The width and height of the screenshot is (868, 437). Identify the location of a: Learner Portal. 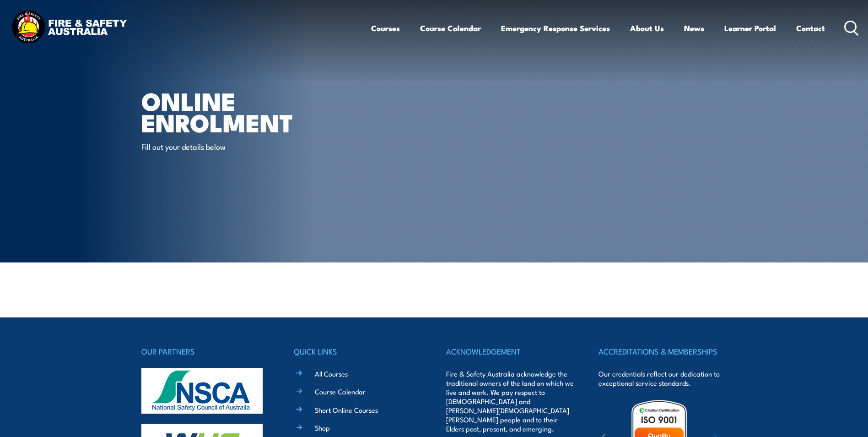
(750, 28).